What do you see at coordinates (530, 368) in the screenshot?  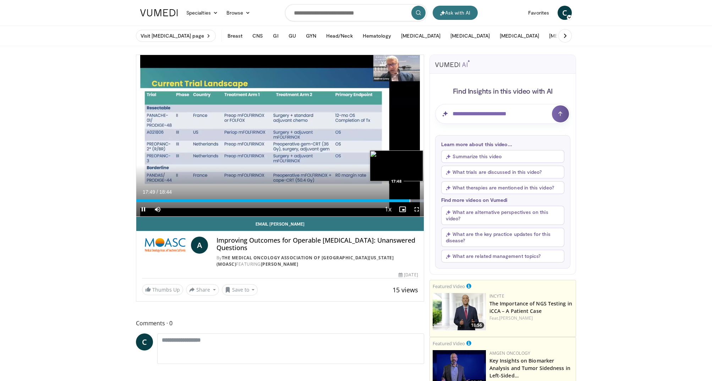 I see `a: Key Insights on Biomarker Analysis and Tumor Sidedness in Left-Sided…` at bounding box center [530, 368].